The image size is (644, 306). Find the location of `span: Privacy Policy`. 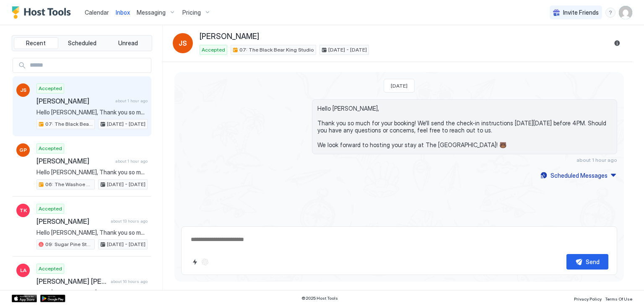

span: Privacy Policy is located at coordinates (588, 299).